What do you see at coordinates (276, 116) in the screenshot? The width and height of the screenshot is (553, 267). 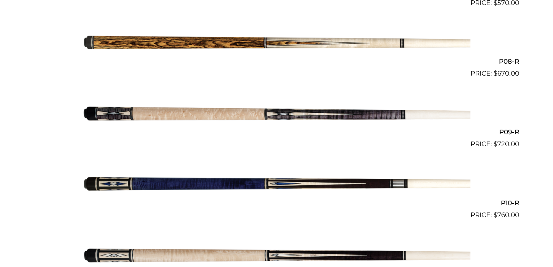 I see `a: P09-R $720.00` at bounding box center [276, 116].